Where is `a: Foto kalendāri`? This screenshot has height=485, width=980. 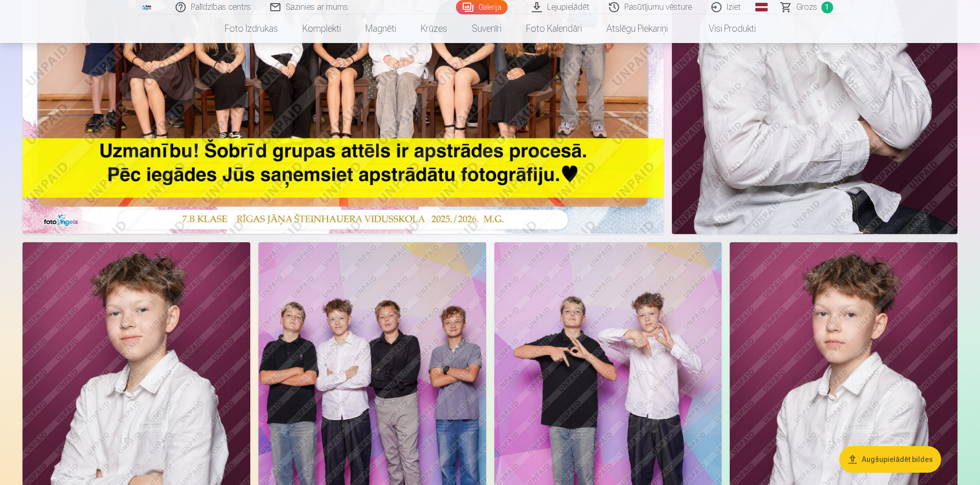 a: Foto kalendāri is located at coordinates (554, 28).